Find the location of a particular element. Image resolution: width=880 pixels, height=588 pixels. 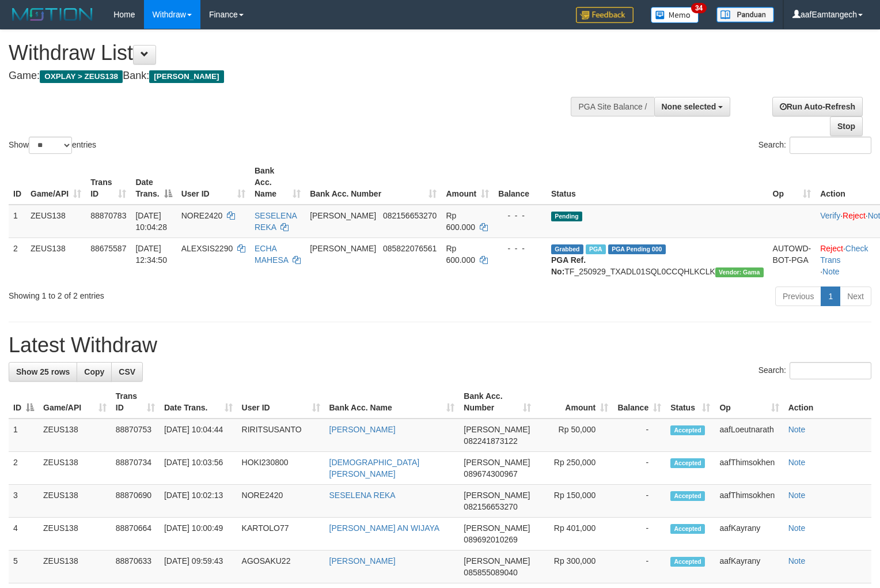

img: Feedback.jpg is located at coordinates (605, 15).